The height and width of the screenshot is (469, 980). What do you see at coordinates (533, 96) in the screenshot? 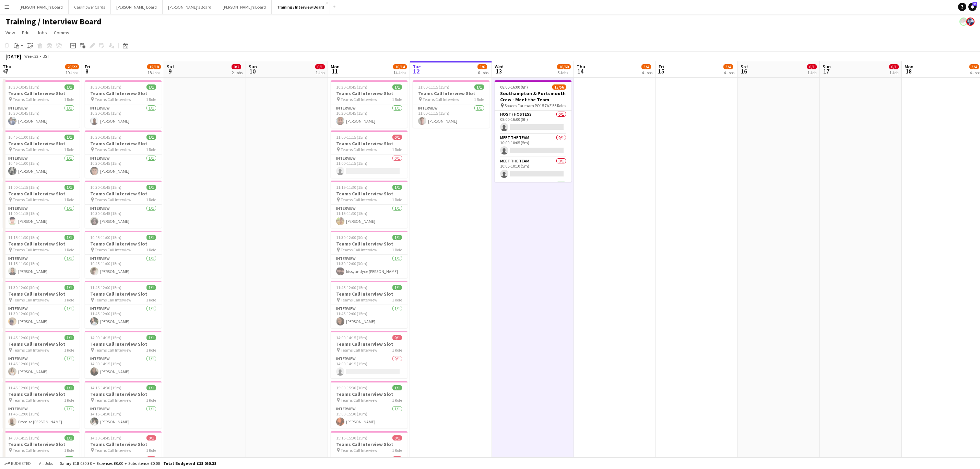
I see `h3: Southampton & Portsmouth Crew - Meet the Team` at bounding box center [533, 96].